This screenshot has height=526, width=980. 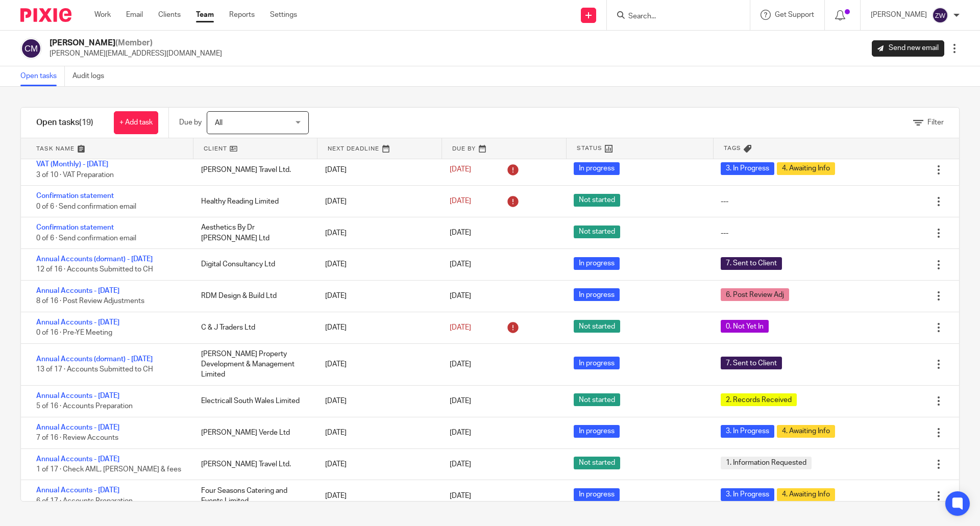 I want to click on a: Settings, so click(x=283, y=15).